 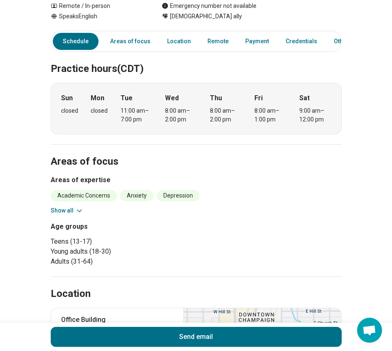 I want to click on button: Send email, so click(x=196, y=337).